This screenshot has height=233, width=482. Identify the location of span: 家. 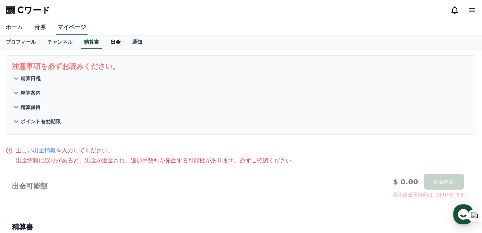
(25, 187).